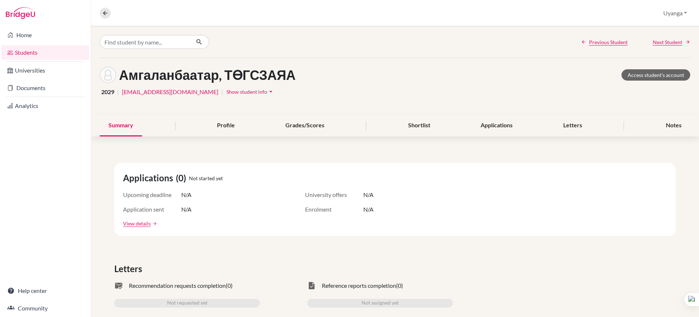  What do you see at coordinates (149, 178) in the screenshot?
I see `span: Applications` at bounding box center [149, 178].